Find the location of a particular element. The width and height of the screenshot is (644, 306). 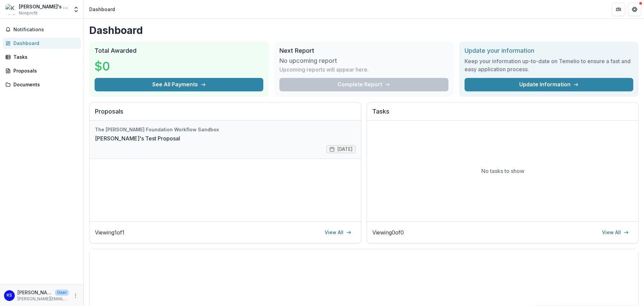

p: Viewing 1 of 1 is located at coordinates (110, 232).